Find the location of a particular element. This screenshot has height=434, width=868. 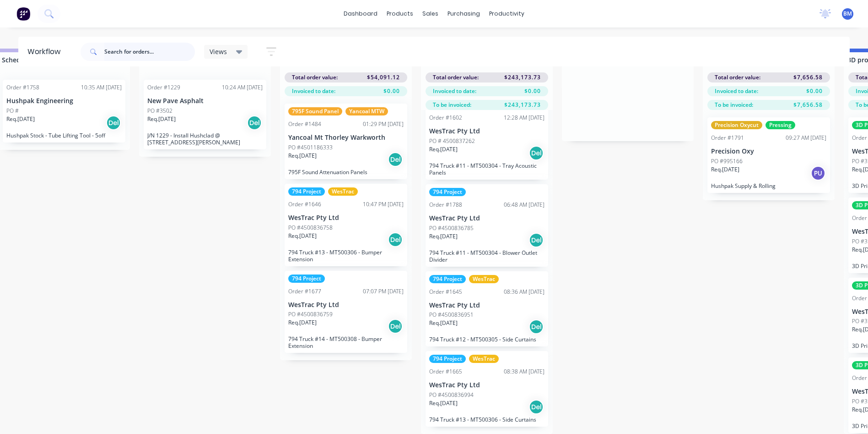

p: Hushpak Engineering is located at coordinates (64, 100).